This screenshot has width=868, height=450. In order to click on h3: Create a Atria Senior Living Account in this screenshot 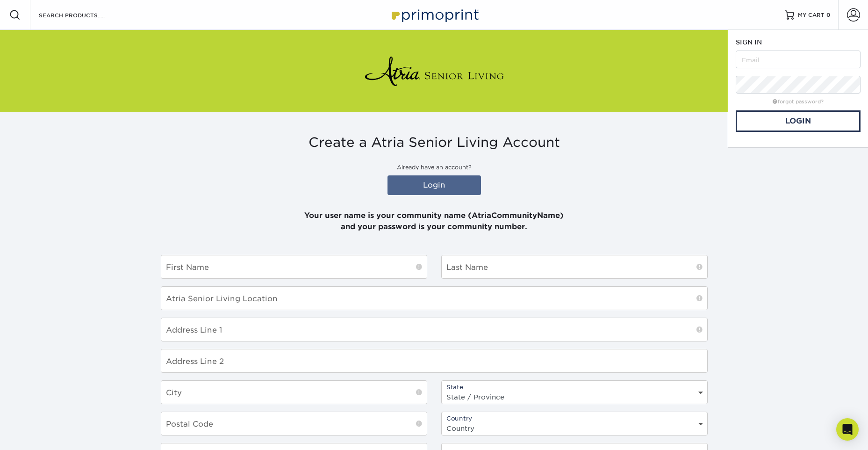, I will do `click(435, 143)`.